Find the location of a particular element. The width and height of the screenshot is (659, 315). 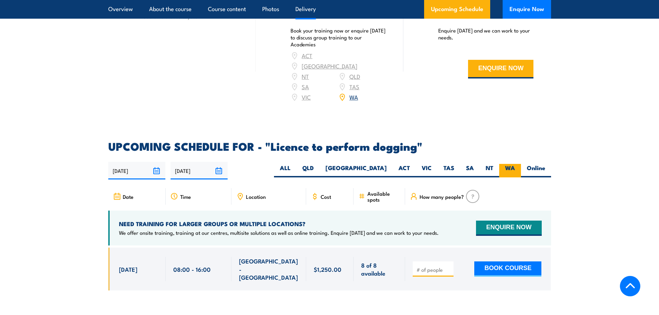

input: To date is located at coordinates (199, 170).